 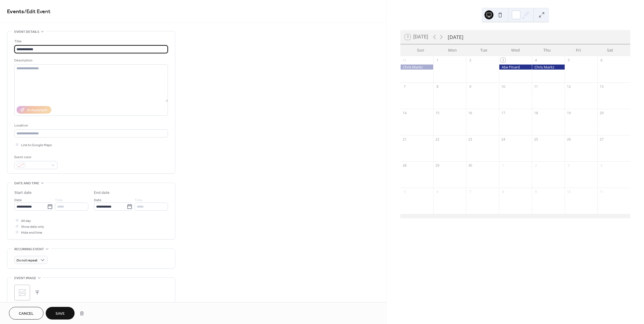 I want to click on div: 30, so click(x=470, y=166).